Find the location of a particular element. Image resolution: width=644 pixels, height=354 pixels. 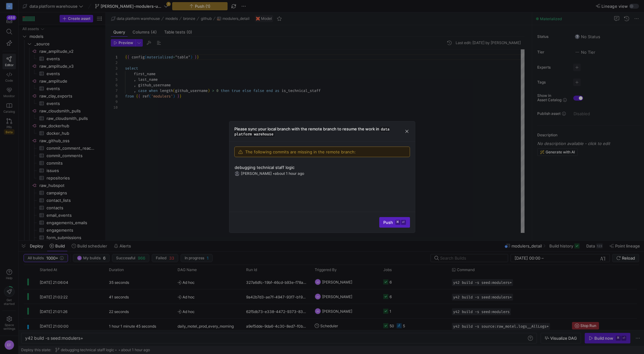

div: debugging technical staff logic is located at coordinates (322, 167).